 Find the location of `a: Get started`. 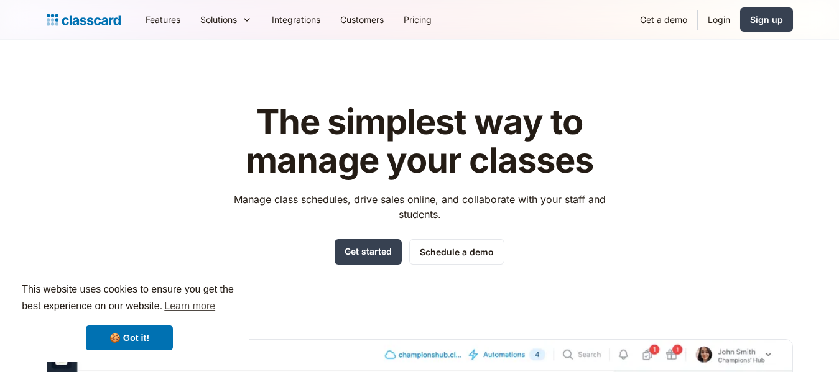

a: Get started is located at coordinates (368, 252).